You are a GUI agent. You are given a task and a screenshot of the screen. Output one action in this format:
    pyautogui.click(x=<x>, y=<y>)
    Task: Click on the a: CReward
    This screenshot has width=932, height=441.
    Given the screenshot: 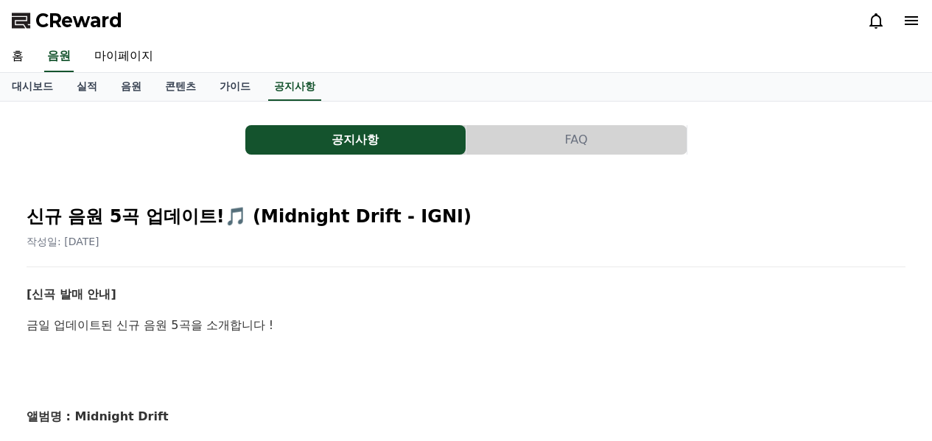 What is the action you would take?
    pyautogui.click(x=67, y=21)
    